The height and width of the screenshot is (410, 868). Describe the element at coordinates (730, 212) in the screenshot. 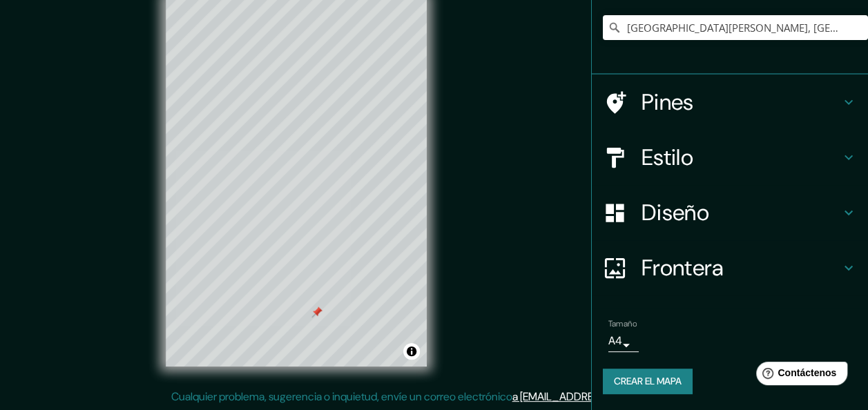

I see `div: Diseño` at that location.